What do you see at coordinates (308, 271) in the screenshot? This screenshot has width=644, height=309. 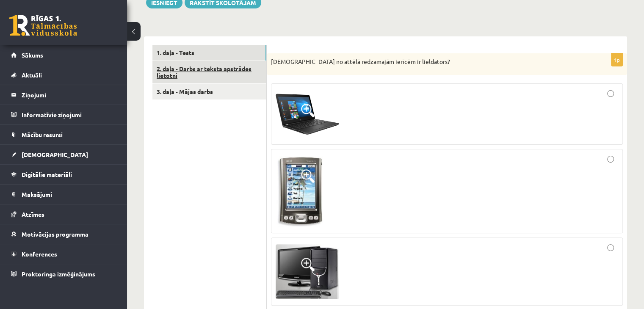 I see `img: 3.PNG` at bounding box center [308, 271].